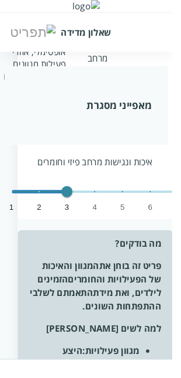 This screenshot has width=181, height=378. Describe the element at coordinates (146, 256) in the screenshot. I see `b: מה בודקים?` at that location.